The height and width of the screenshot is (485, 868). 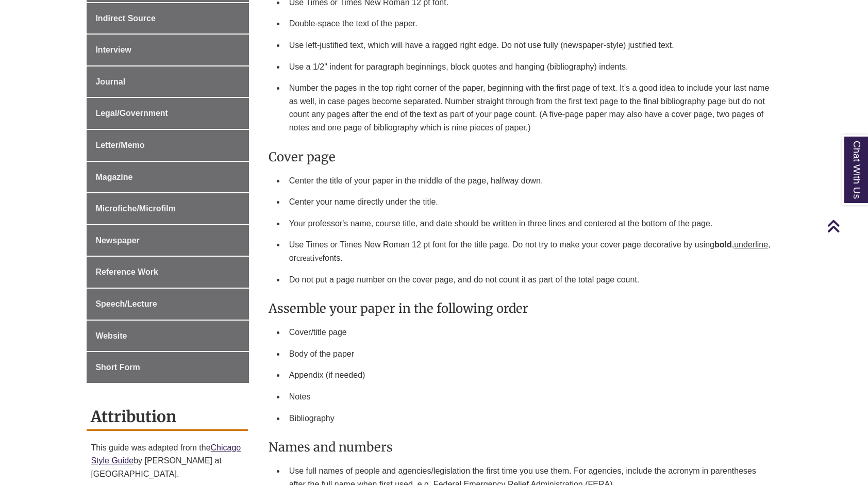 I want to click on li: Use Times or Times New Roman 12 pt font for the title page. Do not try to make your cover page de..., so click(x=531, y=251).